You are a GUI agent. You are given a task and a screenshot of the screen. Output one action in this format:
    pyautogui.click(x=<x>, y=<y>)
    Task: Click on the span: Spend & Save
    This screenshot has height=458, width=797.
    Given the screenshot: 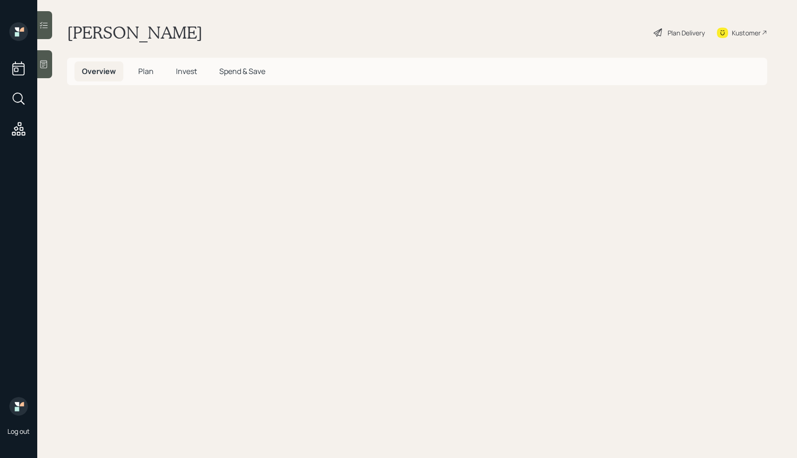 What is the action you would take?
    pyautogui.click(x=242, y=71)
    